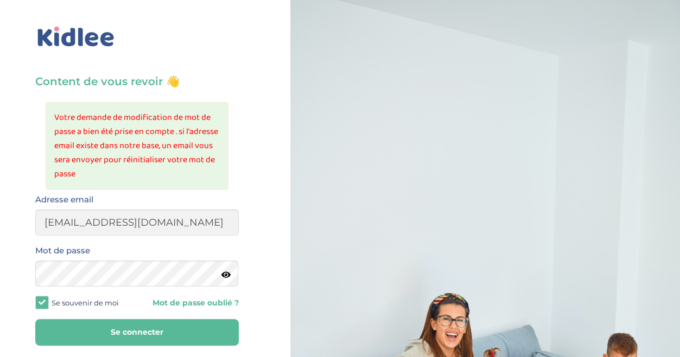 This screenshot has height=357, width=680. I want to click on a: Mot de passe oublié ?, so click(192, 303).